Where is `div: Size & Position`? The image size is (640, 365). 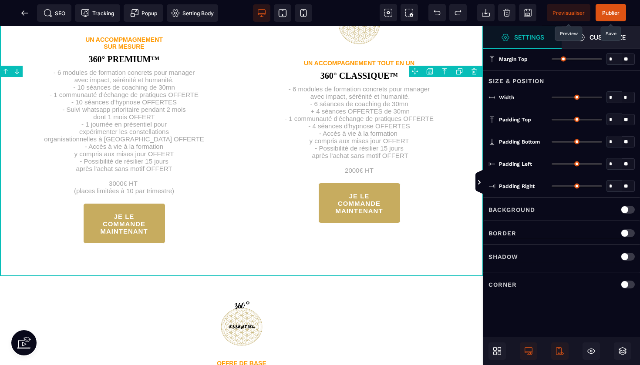
div: Size & Position is located at coordinates (562, 78).